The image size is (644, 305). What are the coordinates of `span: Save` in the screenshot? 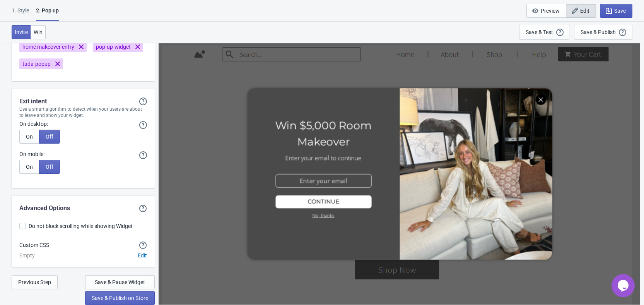 It's located at (620, 11).